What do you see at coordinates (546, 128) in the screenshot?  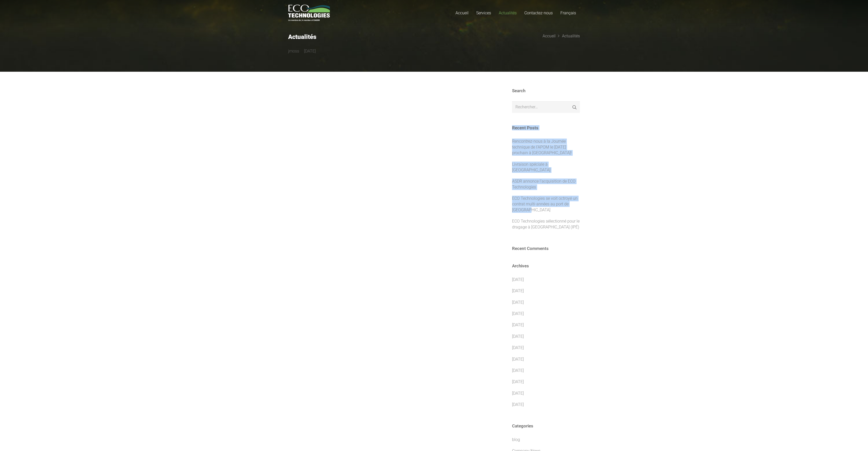 I see `h3: Recent Posts` at bounding box center [546, 128].